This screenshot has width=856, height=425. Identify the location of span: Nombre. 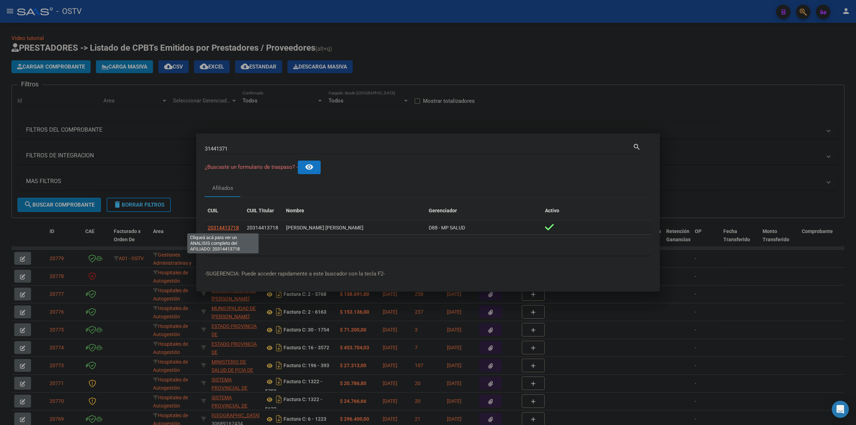
(295, 210).